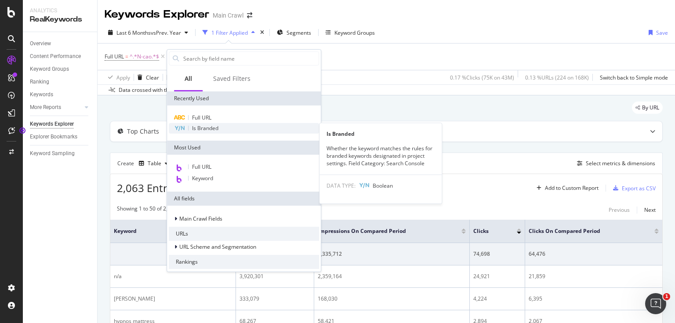 This screenshot has width=675, height=323. What do you see at coordinates (482, 77) in the screenshot?
I see `div: 0.17 % Clicks ( 75K on 43M )` at bounding box center [482, 77].